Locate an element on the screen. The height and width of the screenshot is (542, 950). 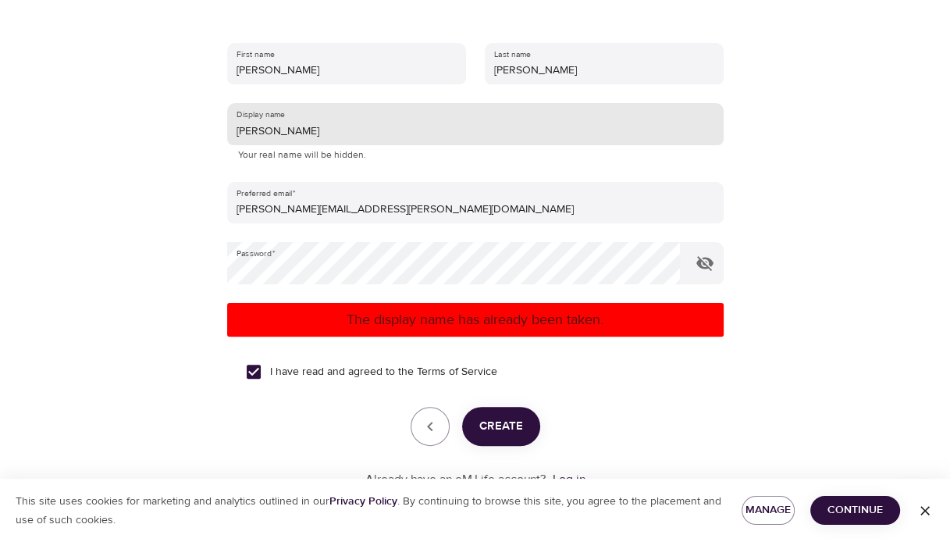
button: Continue is located at coordinates (855, 510).